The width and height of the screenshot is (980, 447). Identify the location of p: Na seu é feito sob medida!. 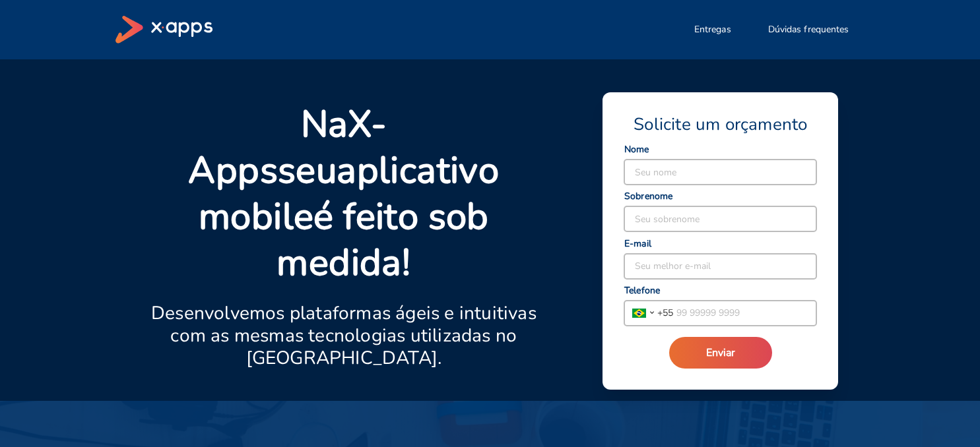
(344, 194).